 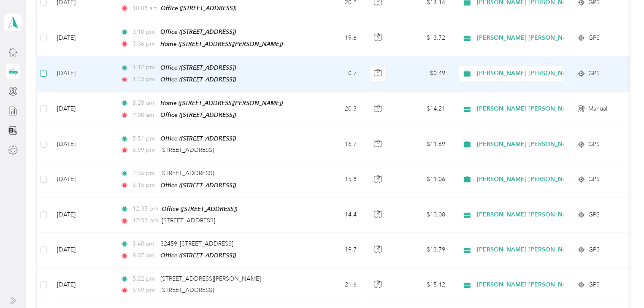 I want to click on span: 10:08 am, so click(x=145, y=9).